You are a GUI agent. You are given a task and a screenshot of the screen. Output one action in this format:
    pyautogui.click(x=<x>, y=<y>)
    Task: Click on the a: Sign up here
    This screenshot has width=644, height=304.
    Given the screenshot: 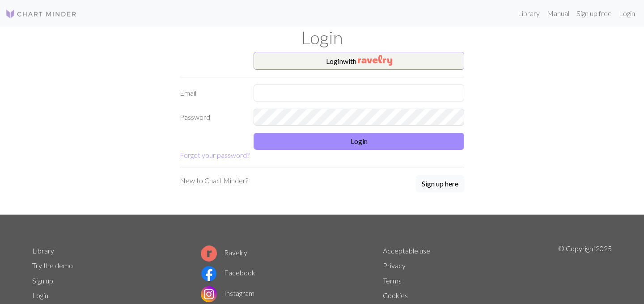 What is the action you would take?
    pyautogui.click(x=440, y=184)
    